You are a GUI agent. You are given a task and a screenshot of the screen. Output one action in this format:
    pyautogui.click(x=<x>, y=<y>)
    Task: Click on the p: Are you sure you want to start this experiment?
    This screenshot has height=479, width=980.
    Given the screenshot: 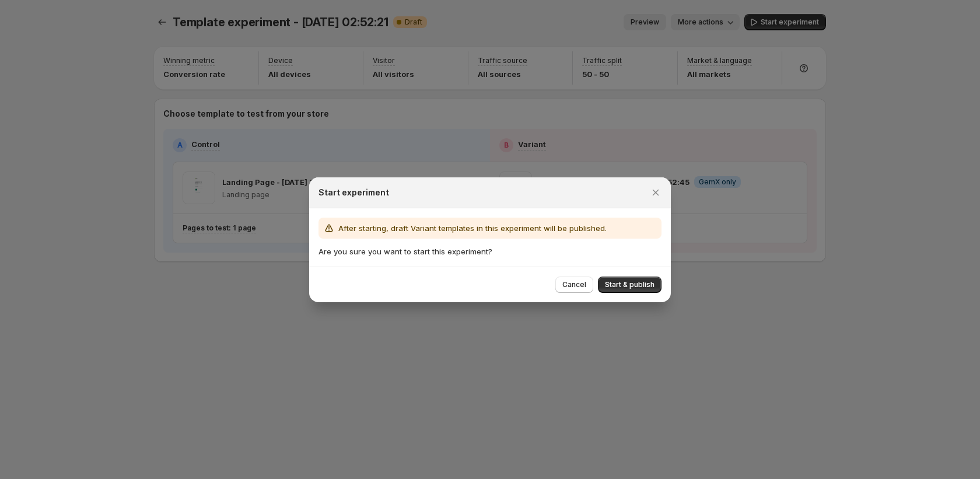 What is the action you would take?
    pyautogui.click(x=490, y=252)
    